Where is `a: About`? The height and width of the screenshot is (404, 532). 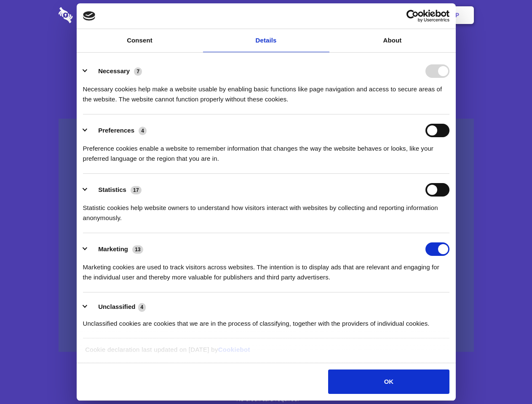 a: About is located at coordinates (393, 41).